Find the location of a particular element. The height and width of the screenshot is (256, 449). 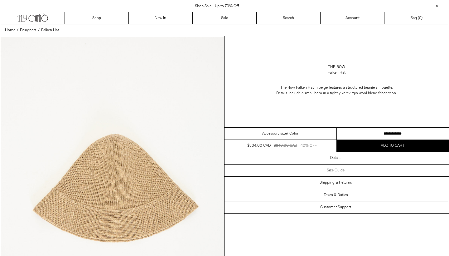

div: $504.00 CAD is located at coordinates (259, 146).